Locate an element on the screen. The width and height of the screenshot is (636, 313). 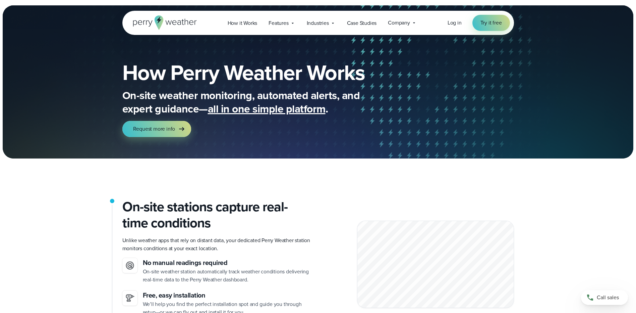
span: Try it free is located at coordinates (491, 23).